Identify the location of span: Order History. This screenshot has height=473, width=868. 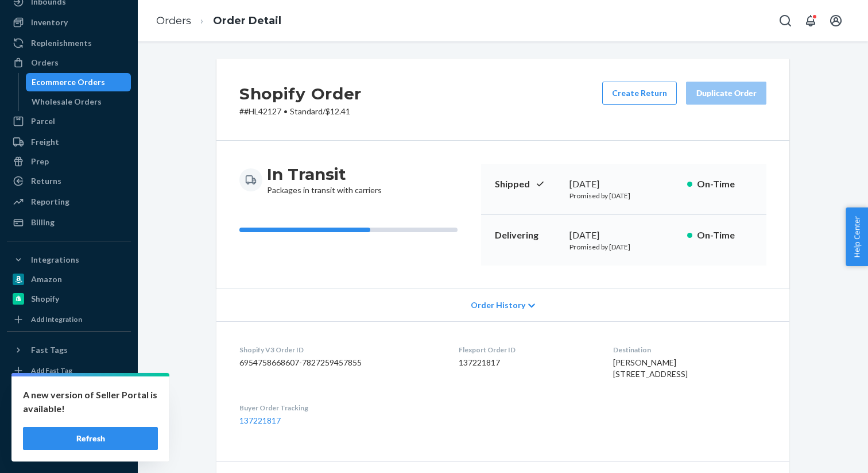
(498, 305).